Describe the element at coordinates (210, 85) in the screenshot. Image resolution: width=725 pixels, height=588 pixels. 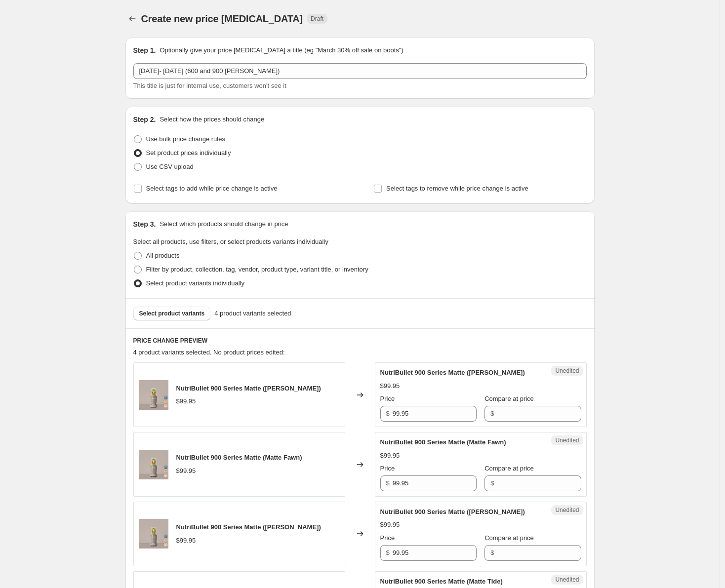
I see `span: This title is just for internal use, customers won't see it` at that location.